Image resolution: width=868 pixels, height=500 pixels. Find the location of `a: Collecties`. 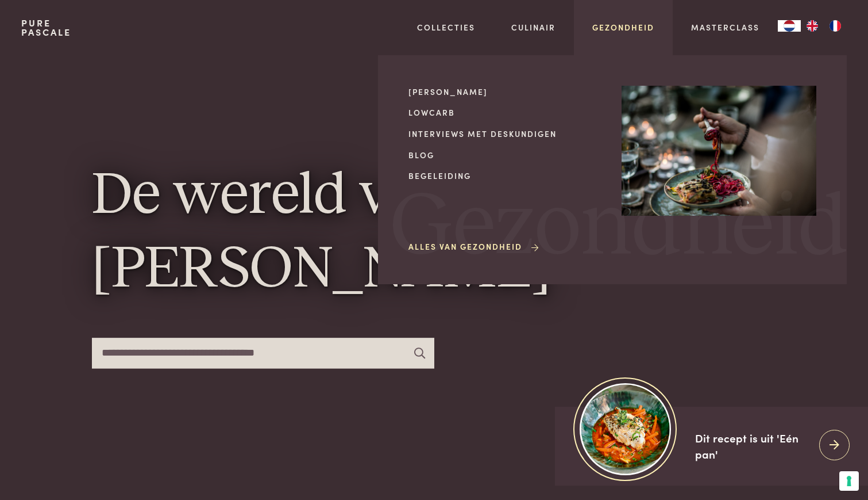

a: Collecties is located at coordinates (446, 27).